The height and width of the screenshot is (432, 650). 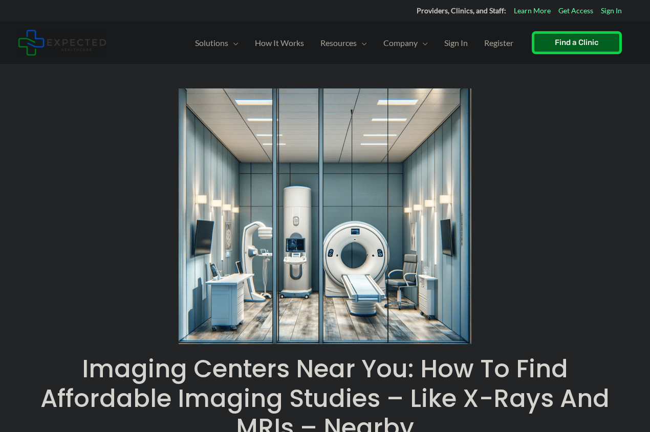 What do you see at coordinates (498, 43) in the screenshot?
I see `span: Register` at bounding box center [498, 43].